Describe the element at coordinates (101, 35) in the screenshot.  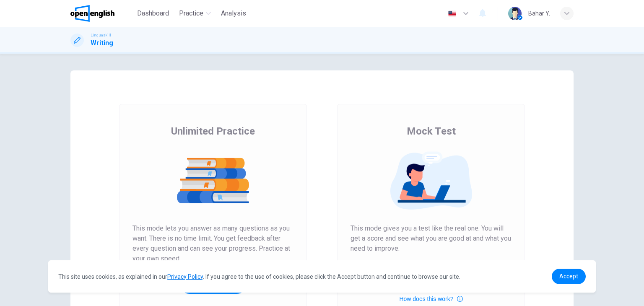
I see `span: Linguaskill` at that location.